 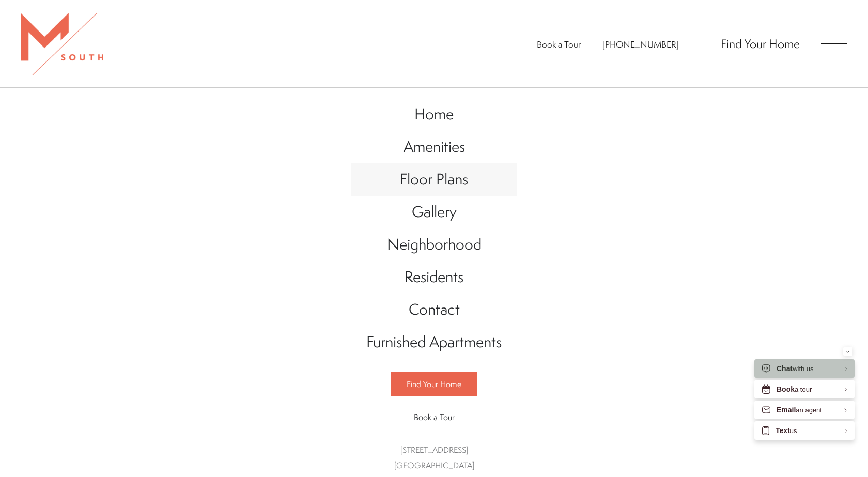 What do you see at coordinates (434, 342) in the screenshot?
I see `a: Go to Furnished Apartments (opens in a new tab)` at bounding box center [434, 342].